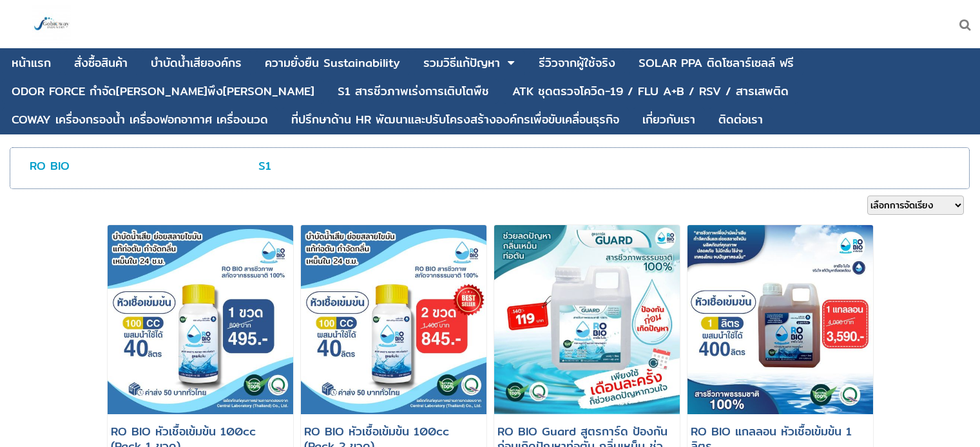 This screenshot has height=447, width=980. I want to click on a: ที่ปรึกษาด้าน HR พัฒนาและปรับโครงสร้างองค์กรเพื่อขับเคลื่อนธุรกิจ, so click(455, 119).